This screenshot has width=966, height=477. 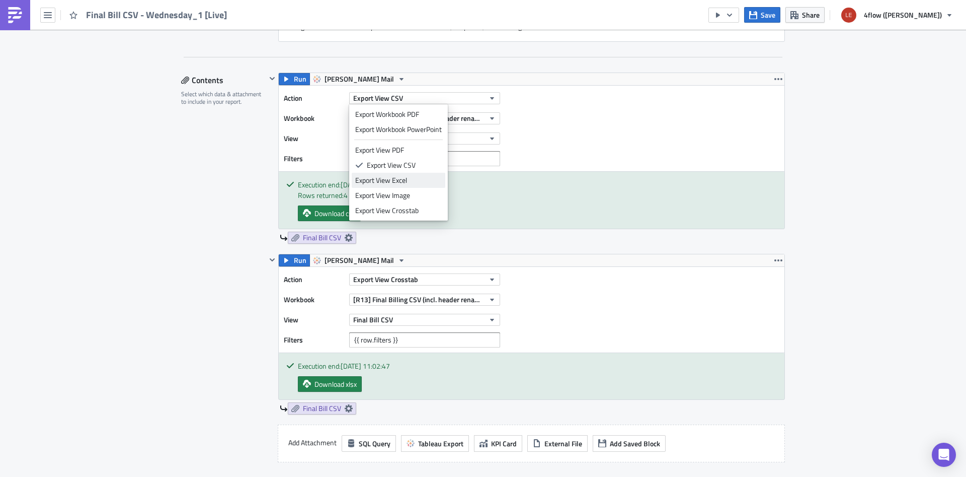 What do you see at coordinates (399, 195) in the screenshot?
I see `div: Export View Image` at bounding box center [399, 195].